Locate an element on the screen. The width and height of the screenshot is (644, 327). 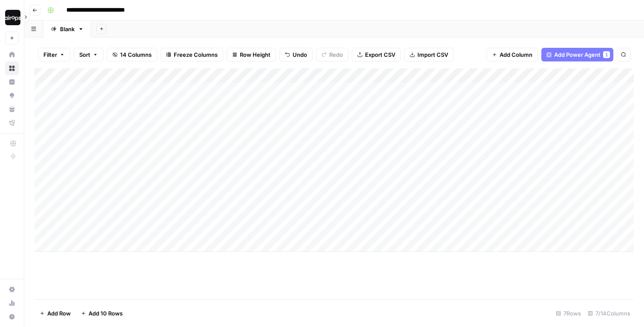
span: Row Height is located at coordinates (255, 54).